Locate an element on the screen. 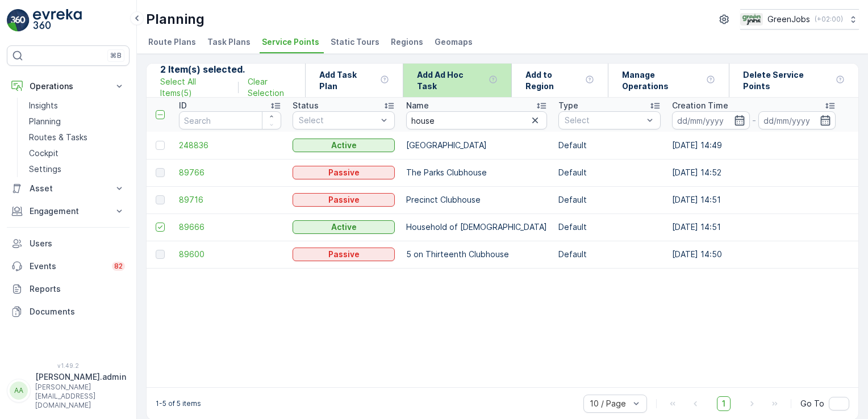  p: ( +02:00 ) is located at coordinates (829, 19).